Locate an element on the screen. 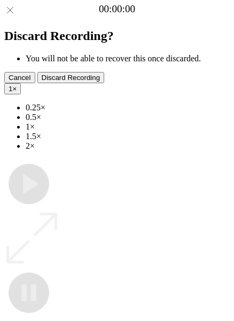 The image size is (234, 321). li: 2× is located at coordinates (127, 146).